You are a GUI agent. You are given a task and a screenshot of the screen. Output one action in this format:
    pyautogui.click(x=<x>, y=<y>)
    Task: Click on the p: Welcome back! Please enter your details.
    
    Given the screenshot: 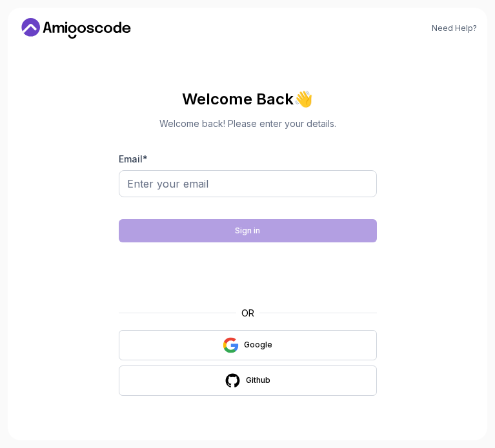 What is the action you would take?
    pyautogui.click(x=248, y=124)
    